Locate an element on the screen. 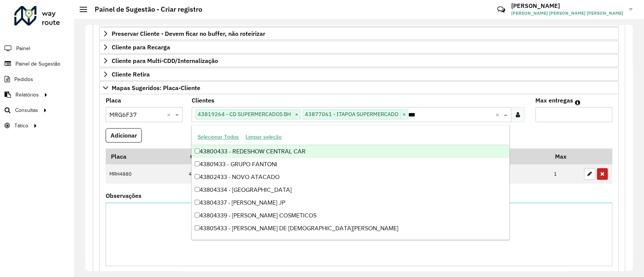 This screenshot has width=644, height=277. span: Cliente Retira is located at coordinates (131, 74).